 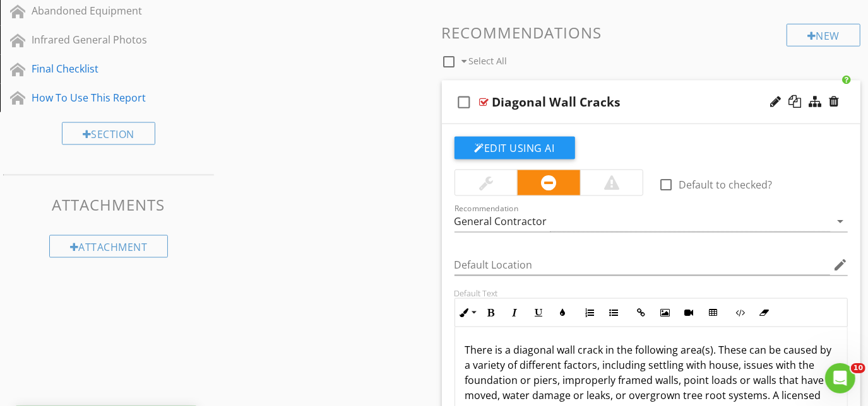 What do you see at coordinates (665, 313) in the screenshot?
I see `button: Insert Image (Ctrl+P)` at bounding box center [665, 313].